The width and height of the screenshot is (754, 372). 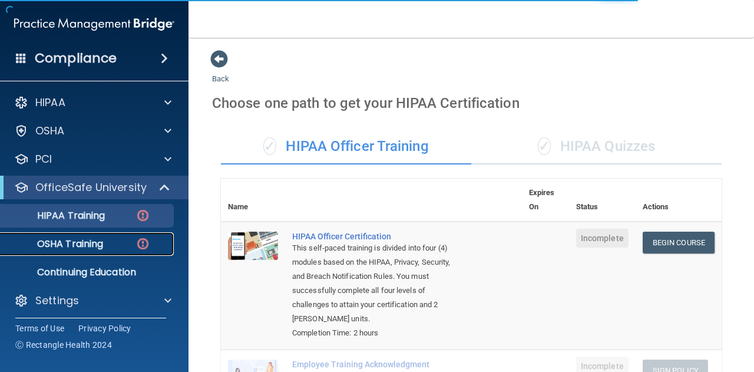 I want to click on p: Settings, so click(x=57, y=300).